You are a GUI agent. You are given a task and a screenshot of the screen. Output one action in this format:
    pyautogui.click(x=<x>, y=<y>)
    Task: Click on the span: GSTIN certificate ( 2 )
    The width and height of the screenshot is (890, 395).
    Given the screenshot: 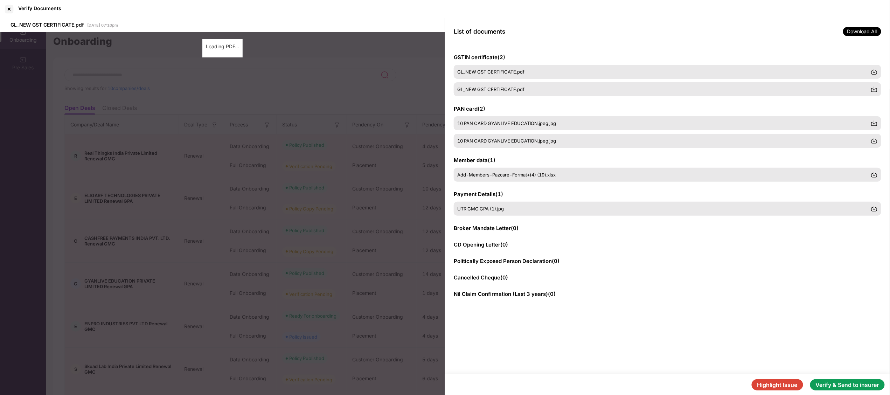 What is the action you would take?
    pyautogui.click(x=479, y=57)
    